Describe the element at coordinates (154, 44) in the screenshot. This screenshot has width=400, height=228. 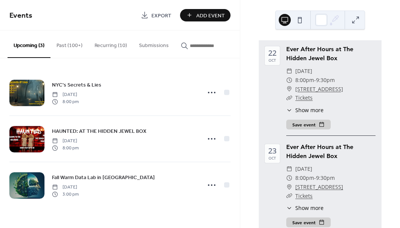
I see `button: Submissions` at that location.